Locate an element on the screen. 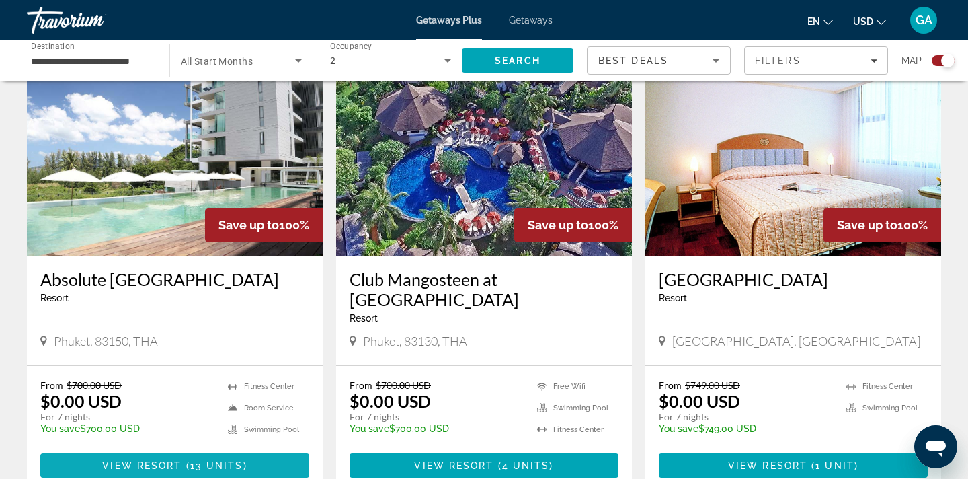  a: Absolute Twin Sands Resort & Spa is located at coordinates (175, 148).